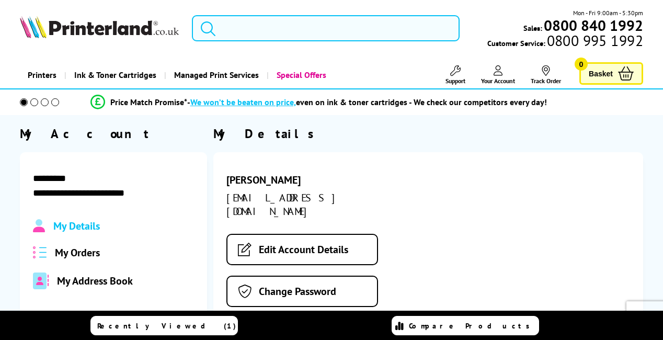  Describe the element at coordinates (40, 252) in the screenshot. I see `img: all-order.svg` at that location.